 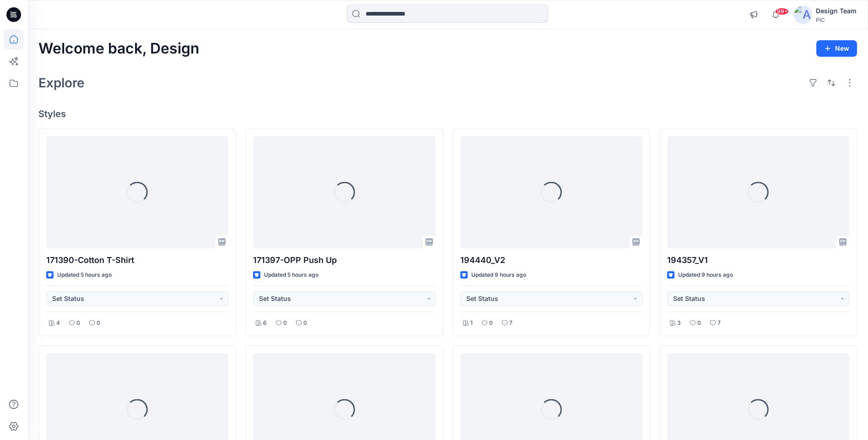 I want to click on p: 6, so click(x=265, y=323).